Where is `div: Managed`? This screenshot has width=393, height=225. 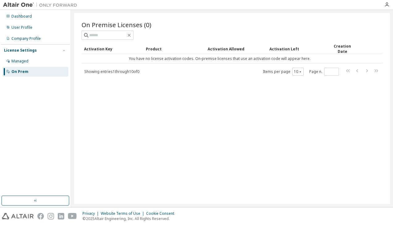 div: Managed is located at coordinates (20, 61).